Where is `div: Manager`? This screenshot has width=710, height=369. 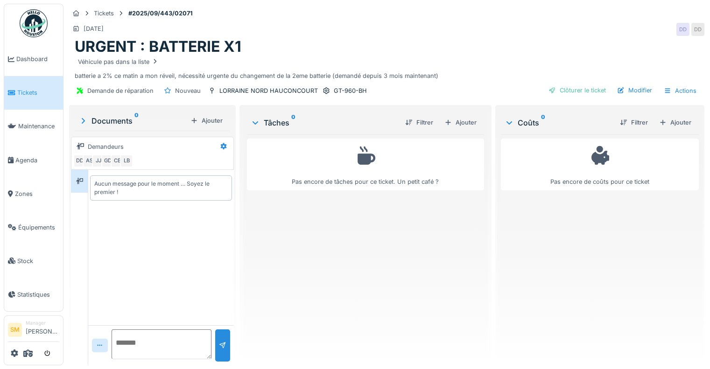
div: Manager is located at coordinates (42, 323).